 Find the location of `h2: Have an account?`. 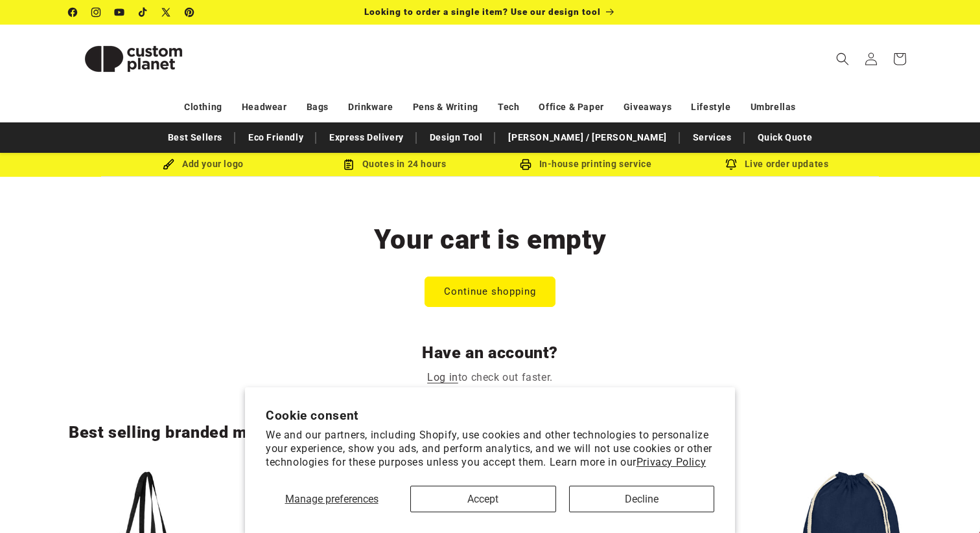

h2: Have an account? is located at coordinates (490, 353).